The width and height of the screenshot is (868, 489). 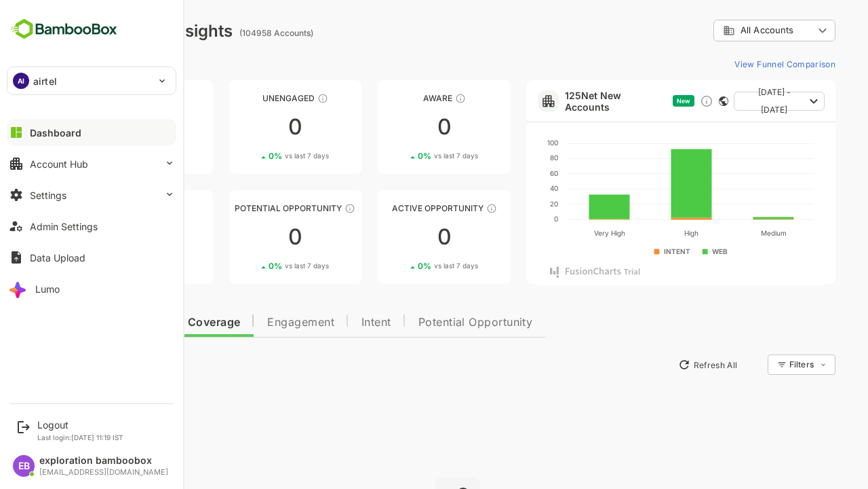 I want to click on text: 40, so click(x=507, y=188).